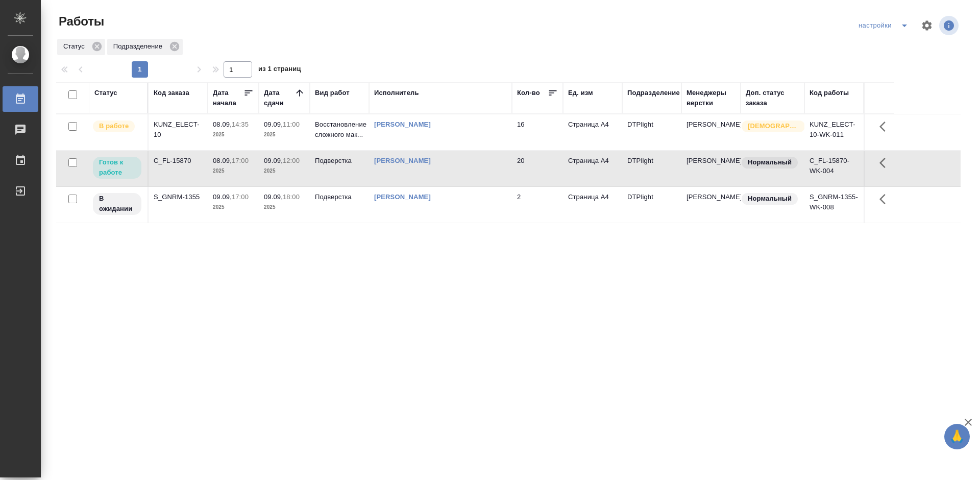 This screenshot has width=980, height=480. What do you see at coordinates (75, 47) in the screenshot?
I see `p: Статус` at bounding box center [75, 47].